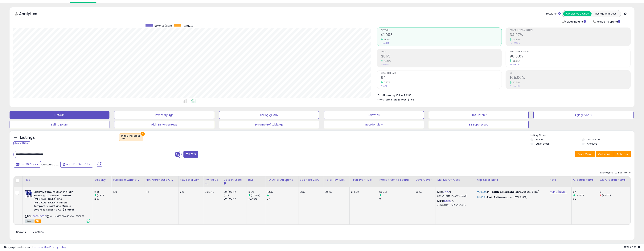 The image size is (644, 251). What do you see at coordinates (441, 201) in the screenshot?
I see `b: Max:` at bounding box center [441, 201].